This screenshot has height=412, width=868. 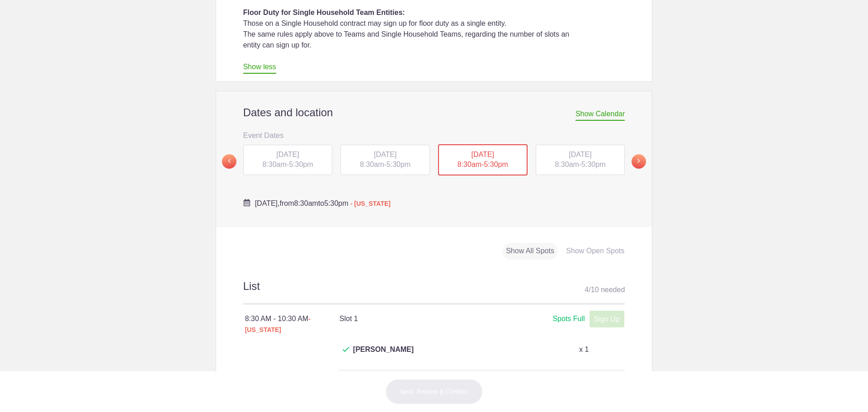 I want to click on h4: Slot 1, so click(x=411, y=319).